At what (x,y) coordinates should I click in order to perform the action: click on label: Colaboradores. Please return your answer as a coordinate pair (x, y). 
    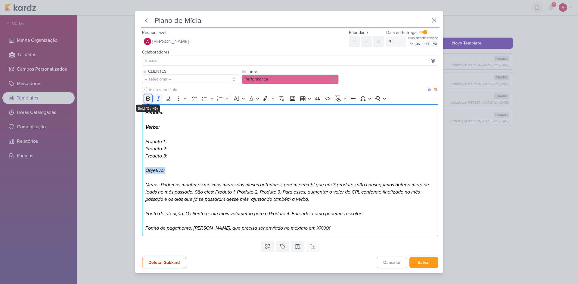
    Looking at the image, I should click on (156, 52).